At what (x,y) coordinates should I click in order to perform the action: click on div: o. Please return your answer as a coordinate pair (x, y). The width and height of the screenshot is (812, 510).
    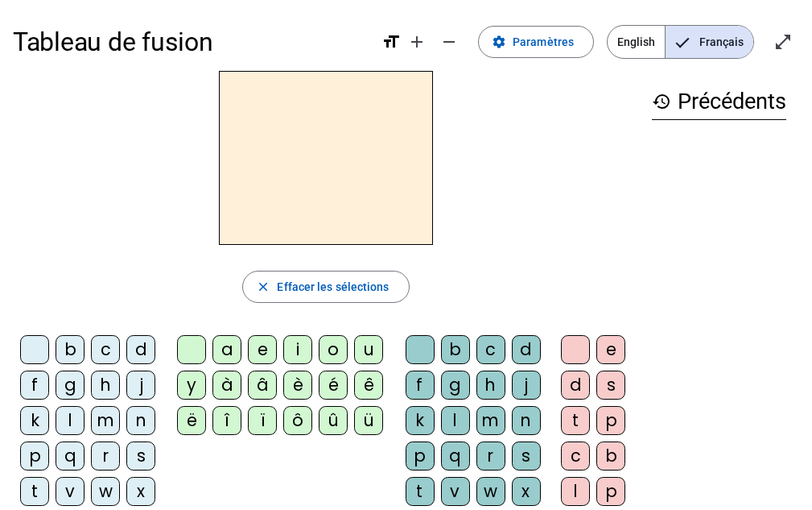
    Looking at the image, I should click on (333, 349).